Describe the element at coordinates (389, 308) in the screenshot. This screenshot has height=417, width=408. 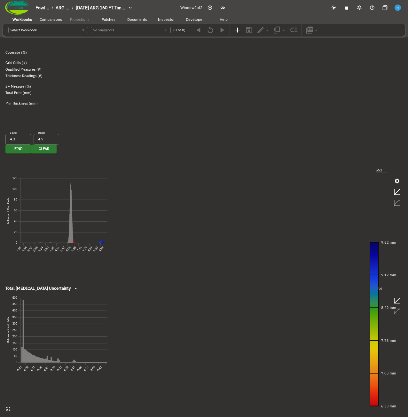
I see `text: 8.42 mm` at that location.